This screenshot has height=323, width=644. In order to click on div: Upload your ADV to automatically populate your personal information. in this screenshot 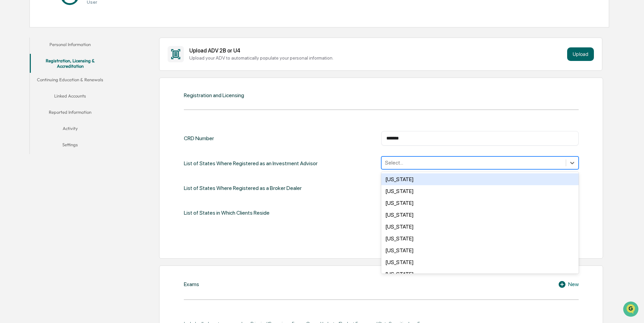, I will do `click(377, 58)`.